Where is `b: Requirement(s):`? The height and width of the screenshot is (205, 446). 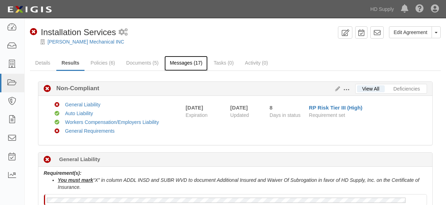 b: Requirement(s): is located at coordinates (62, 173).